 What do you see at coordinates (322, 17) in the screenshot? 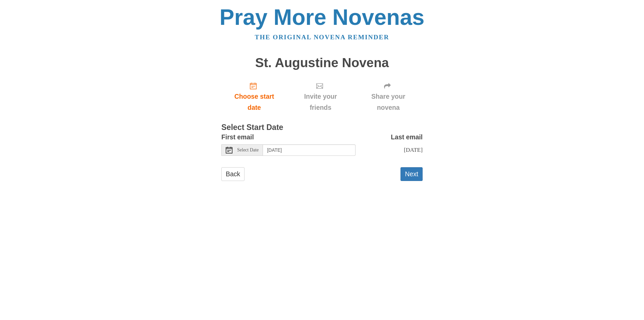
I see `a: Pray More Novenas` at bounding box center [322, 17].